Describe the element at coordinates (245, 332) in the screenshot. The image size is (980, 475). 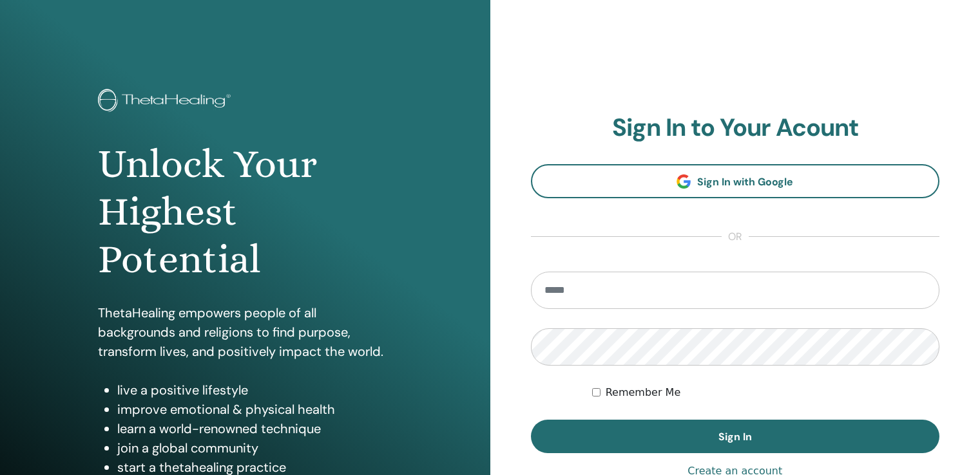
I see `p: ThetaHealing empowers people of all backgrounds and religions to find purpose, transform lives, a...` at that location.